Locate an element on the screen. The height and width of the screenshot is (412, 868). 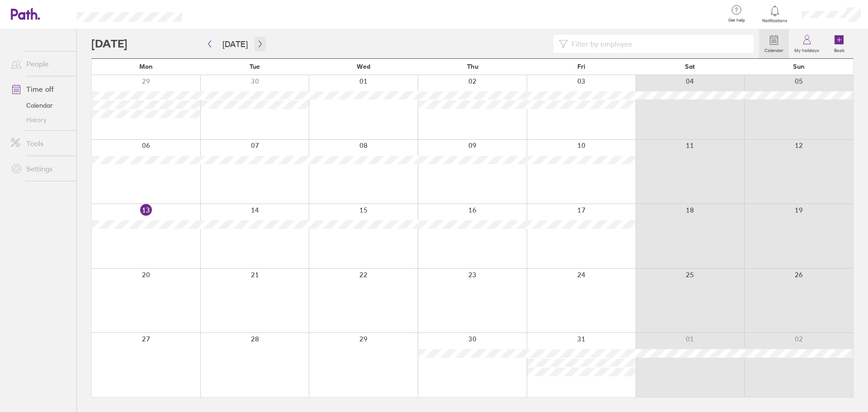
a: Settings is located at coordinates (40, 168).